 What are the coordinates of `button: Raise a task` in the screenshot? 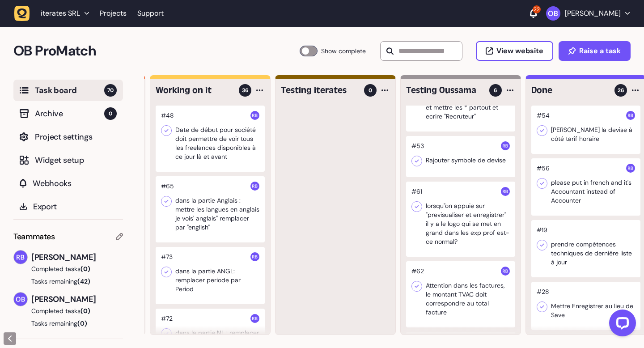 It's located at (594, 51).